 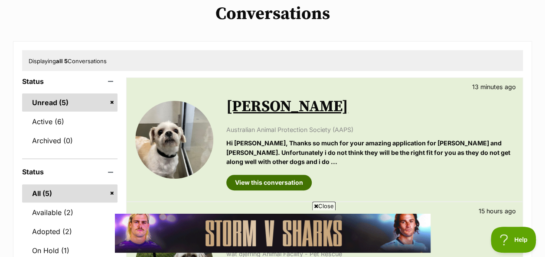 What do you see at coordinates (269, 183) in the screenshot?
I see `a: View this conversation` at bounding box center [269, 183].